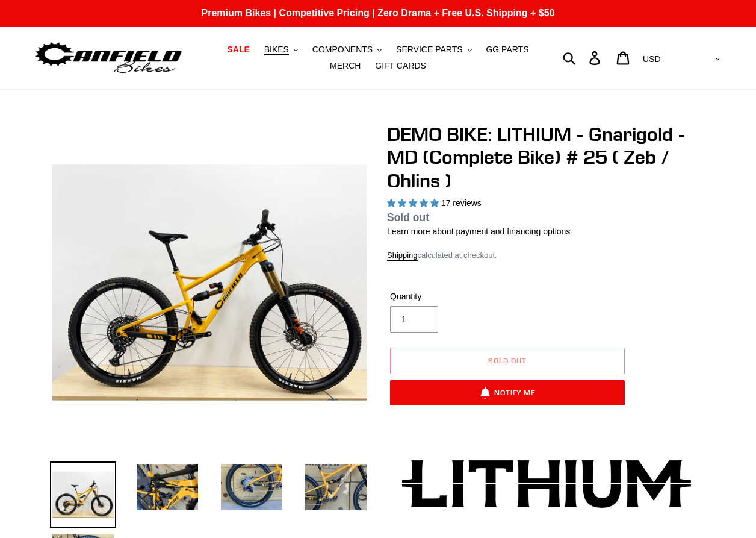  I want to click on span: BIKES, so click(277, 50).